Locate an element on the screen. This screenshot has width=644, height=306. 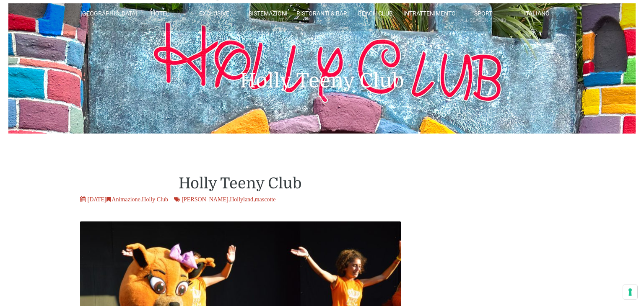
a: Intrattenimento is located at coordinates (429, 14).